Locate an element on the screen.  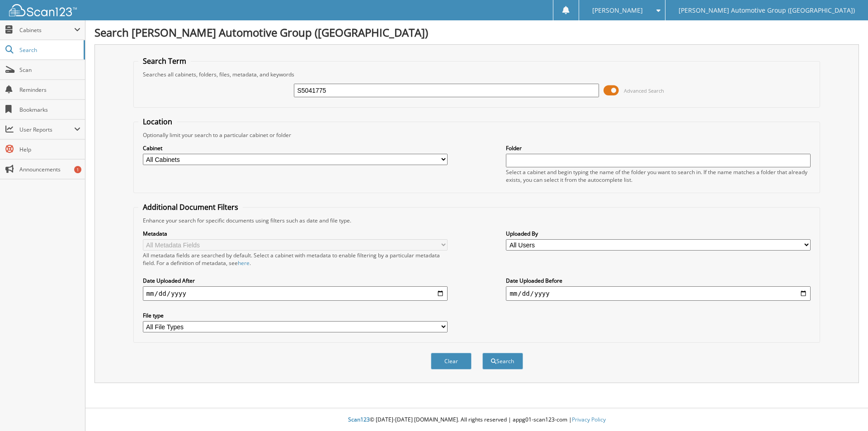
div: Enhance your search for specific documents using filters such as date and file type. is located at coordinates (477, 220).